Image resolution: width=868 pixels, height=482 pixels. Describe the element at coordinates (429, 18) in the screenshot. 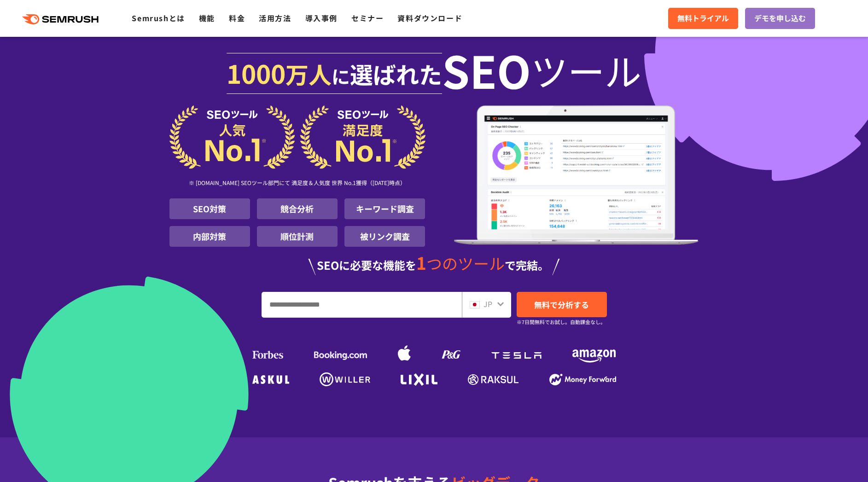

I see `a: 資料ダウンロード` at that location.